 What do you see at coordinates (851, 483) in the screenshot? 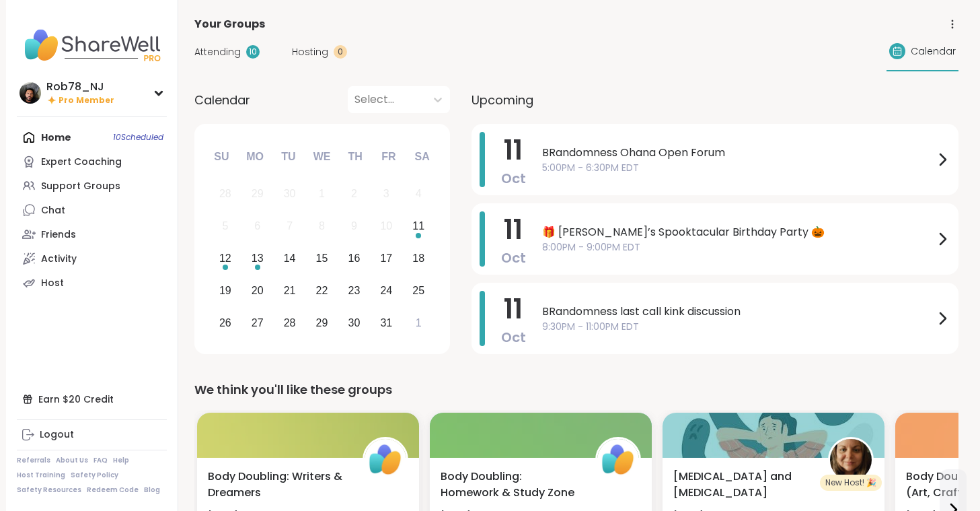
I see `div: New Host! 🎉` at bounding box center [851, 483].